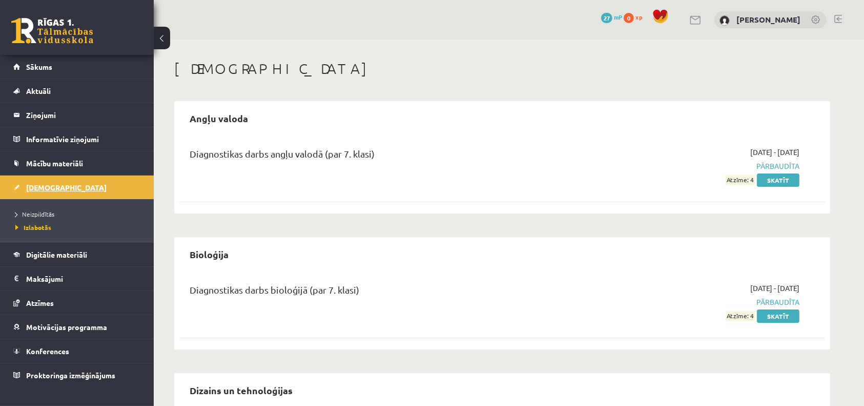  I want to click on a: Aktuāli, so click(77, 91).